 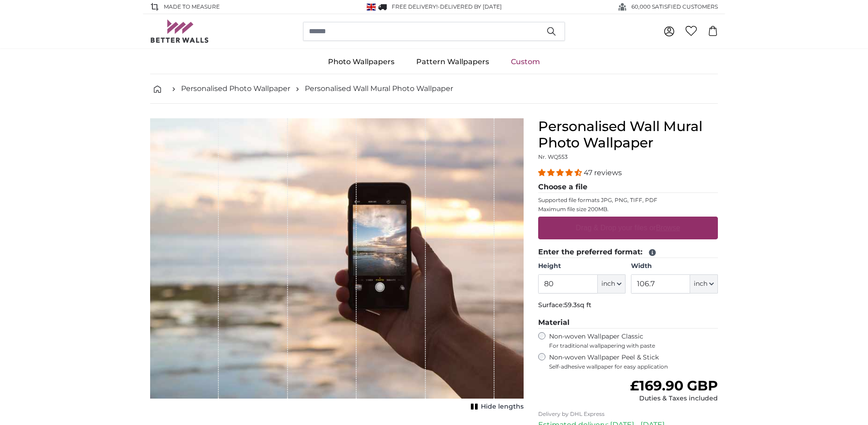 I want to click on p: Maximum file size 200MB., so click(x=628, y=210).